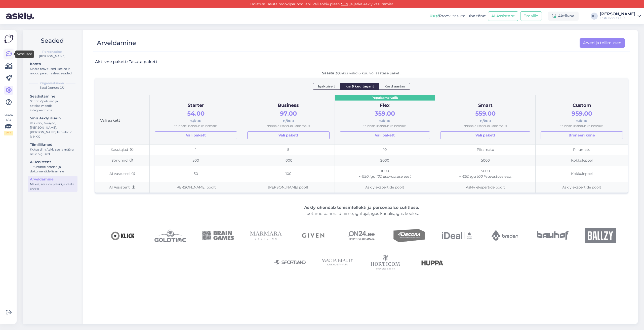 This screenshot has width=644, height=330. What do you see at coordinates (52, 149) in the screenshot?
I see `a: TiimiliikmedKutsu tiim Askly'sse ja määra neile õigused` at bounding box center [52, 149].